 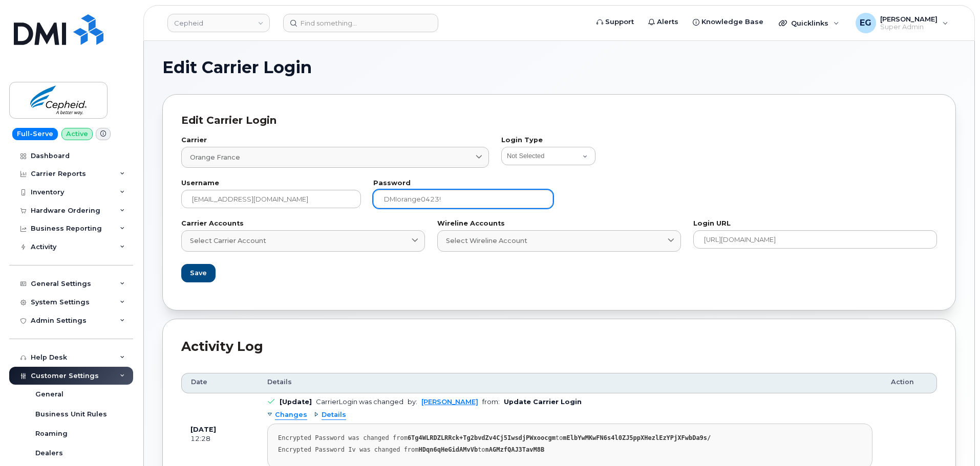 What do you see at coordinates (334, 140) in the screenshot?
I see `label: Carrier` at bounding box center [334, 140].